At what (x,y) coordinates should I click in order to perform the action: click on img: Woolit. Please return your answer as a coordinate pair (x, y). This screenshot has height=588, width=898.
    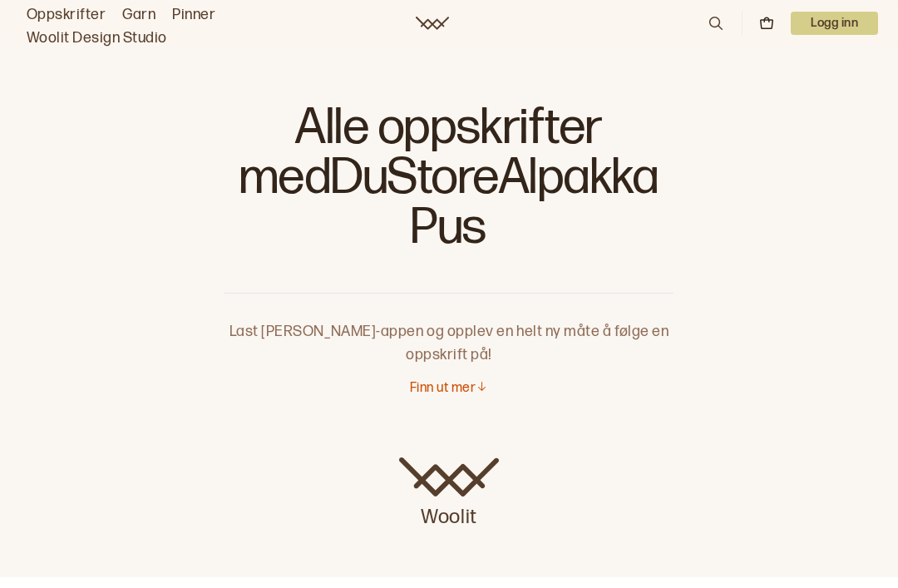
    Looking at the image, I should click on (449, 477).